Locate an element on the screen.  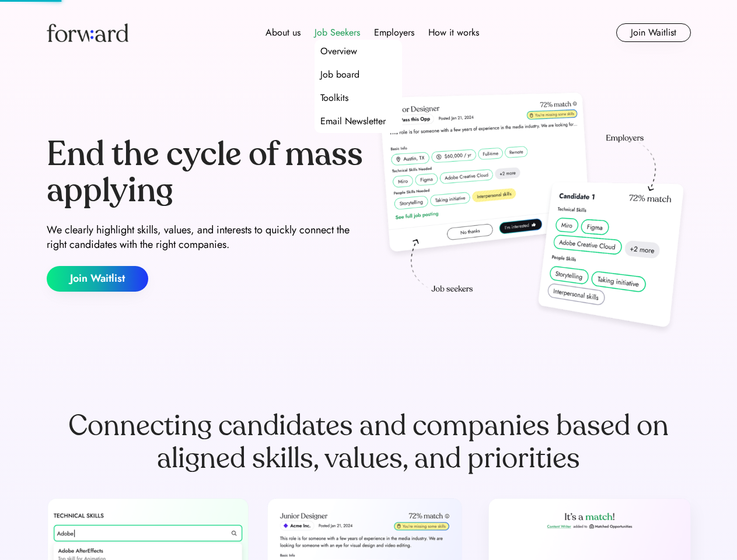
div: End the cycle of mass applying is located at coordinates (205, 172).